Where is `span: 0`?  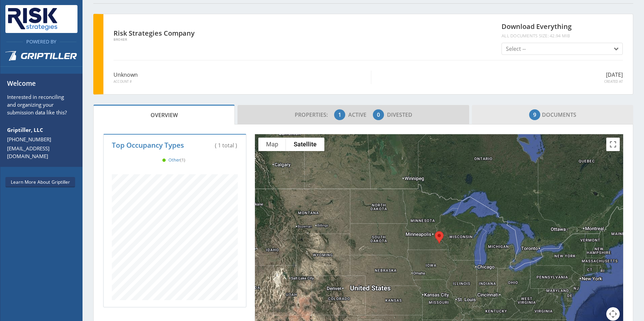 span: 0 is located at coordinates (378, 115).